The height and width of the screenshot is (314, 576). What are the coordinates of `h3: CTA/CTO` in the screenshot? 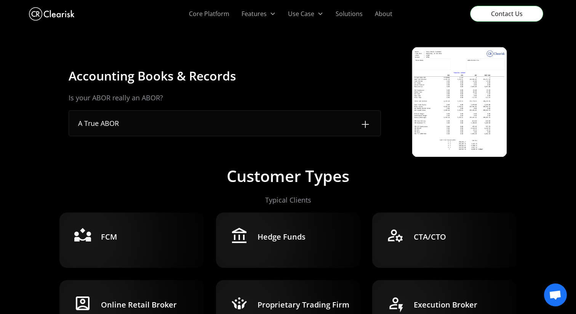 It's located at (430, 237).